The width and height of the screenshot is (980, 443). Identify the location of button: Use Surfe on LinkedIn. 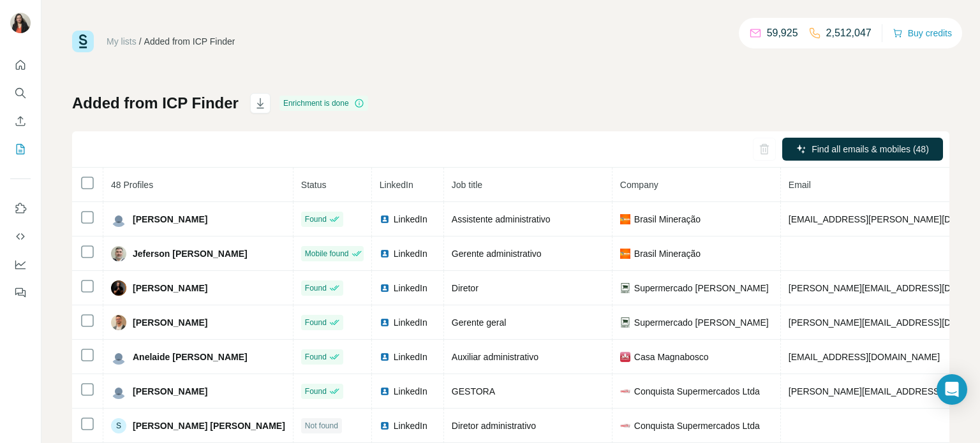
(20, 208).